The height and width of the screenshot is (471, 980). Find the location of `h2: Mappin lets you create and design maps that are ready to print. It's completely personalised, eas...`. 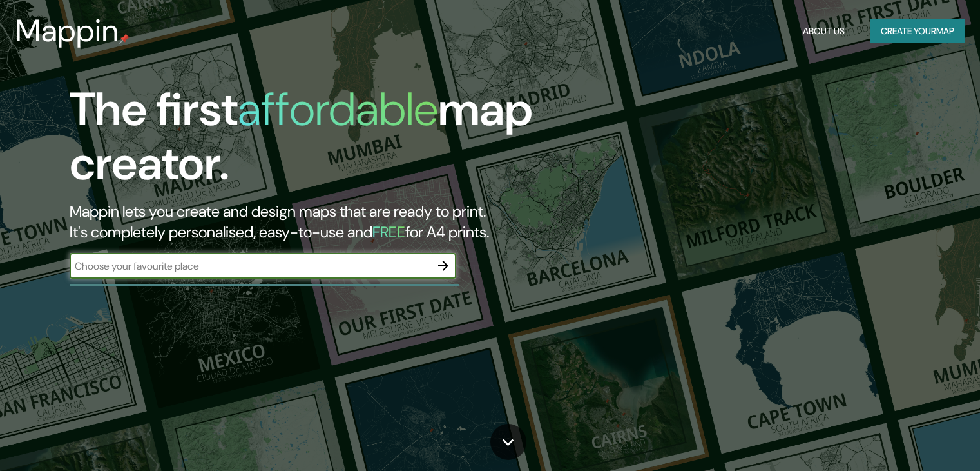

h2: Mappin lets you create and design maps that are ready to print. It's completely personalised, eas... is located at coordinates (314, 222).